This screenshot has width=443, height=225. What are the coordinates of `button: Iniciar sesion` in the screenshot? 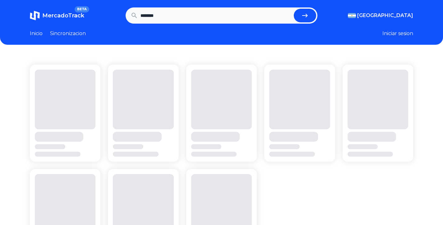 It's located at (397, 34).